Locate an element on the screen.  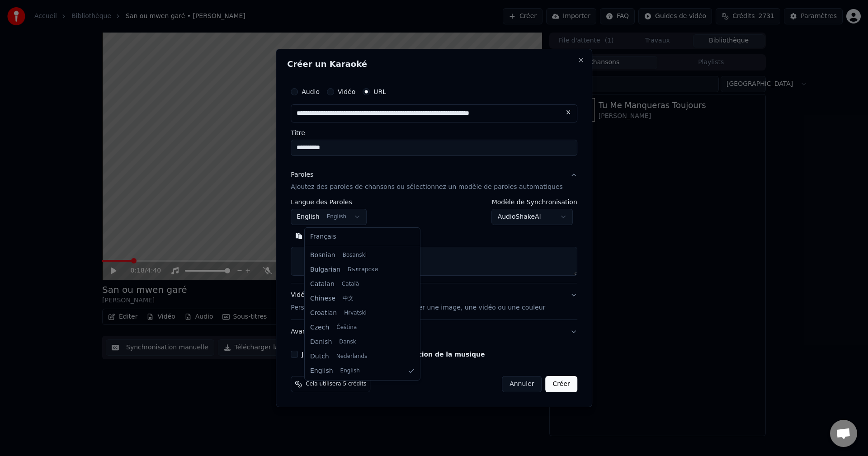
span: Български is located at coordinates (363, 270).